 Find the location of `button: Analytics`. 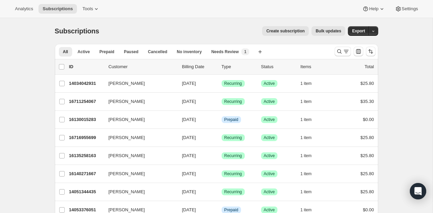

button: Analytics is located at coordinates (24, 9).